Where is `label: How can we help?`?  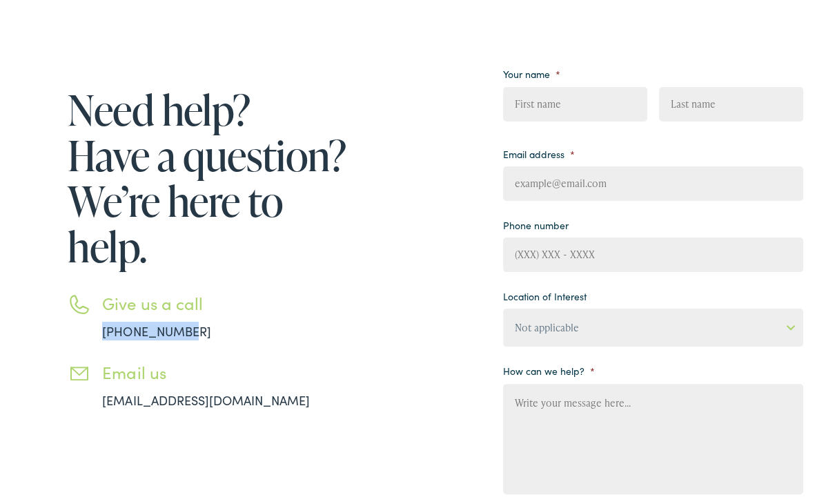
label: How can we help? is located at coordinates (549, 368).